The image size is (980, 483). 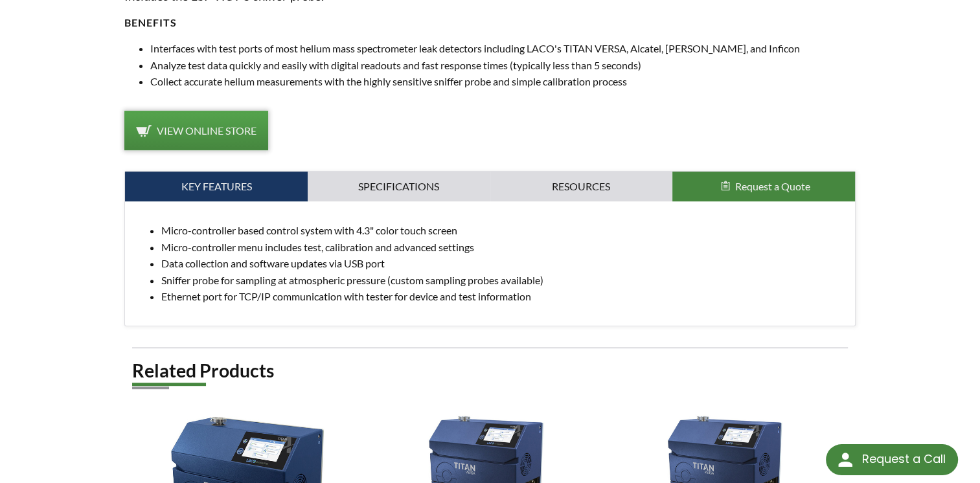 I want to click on li: Data collection and software updates via USB port, so click(x=503, y=263).